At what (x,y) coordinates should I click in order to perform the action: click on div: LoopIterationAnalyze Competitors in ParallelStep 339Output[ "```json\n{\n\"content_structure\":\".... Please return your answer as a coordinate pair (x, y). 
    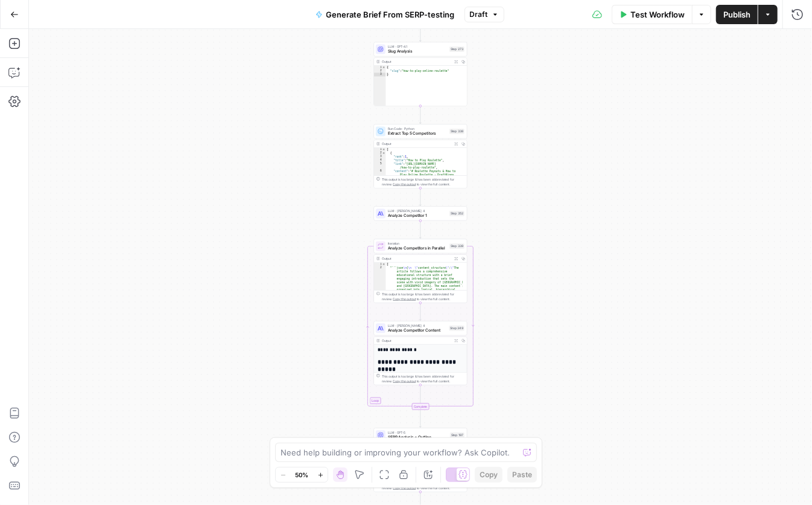
    Looking at the image, I should click on (420, 271).